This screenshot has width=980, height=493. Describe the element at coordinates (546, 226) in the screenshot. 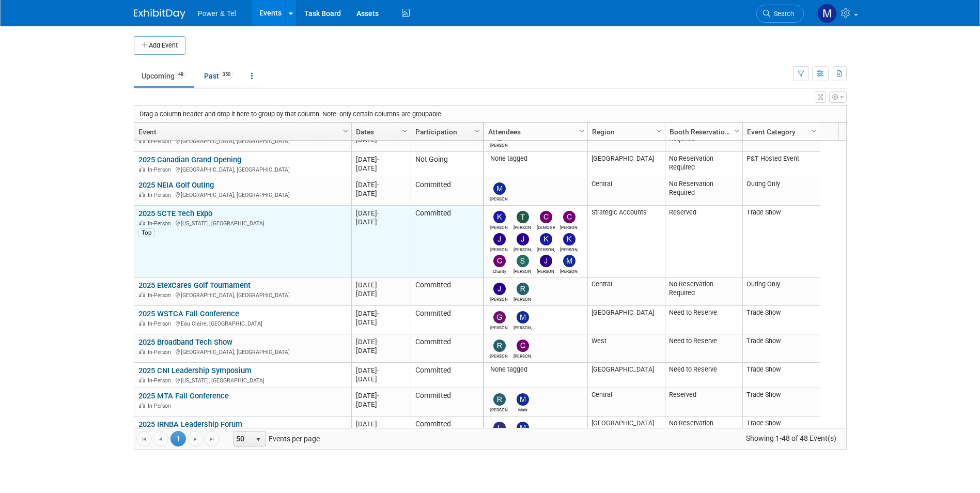

I see `div: CHRISTEN Gowens` at that location.